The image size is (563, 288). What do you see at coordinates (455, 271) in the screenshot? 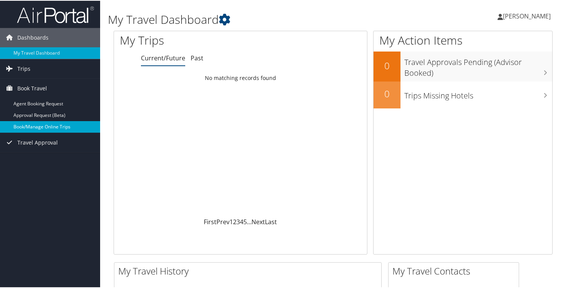
I see `h2: My Travel Contacts` at bounding box center [455, 271].